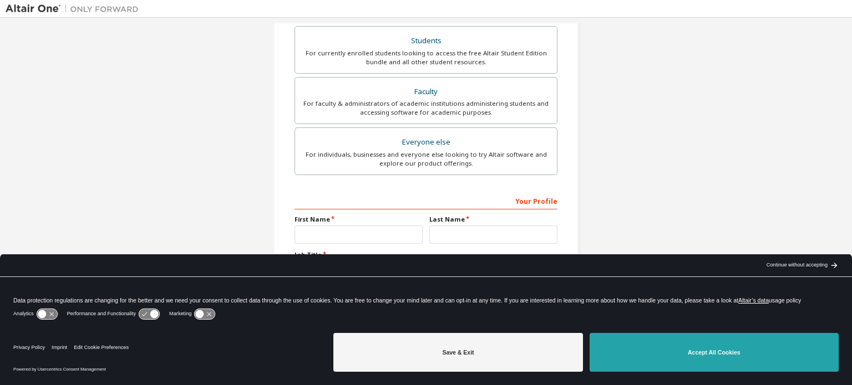 The width and height of the screenshot is (852, 385). Describe the element at coordinates (75, 9) in the screenshot. I see `img: Altair One` at that location.